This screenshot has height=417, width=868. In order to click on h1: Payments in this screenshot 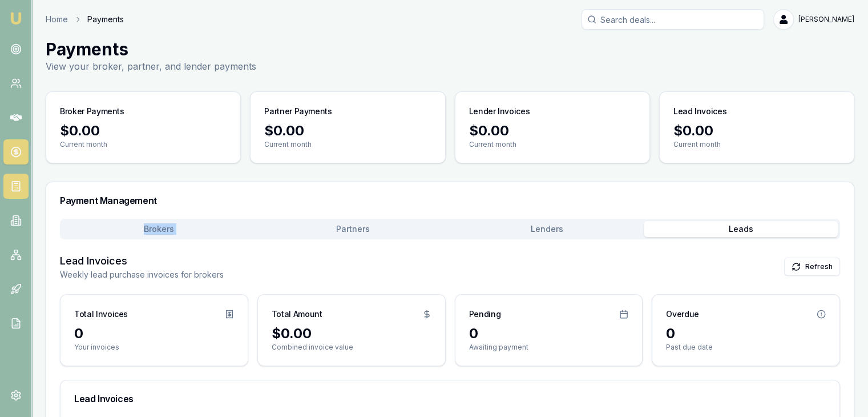, I will do `click(151, 49)`.